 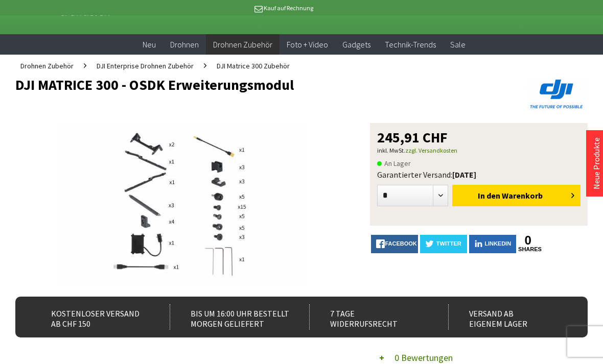 I want to click on a: Technik-Trends, so click(x=410, y=44).